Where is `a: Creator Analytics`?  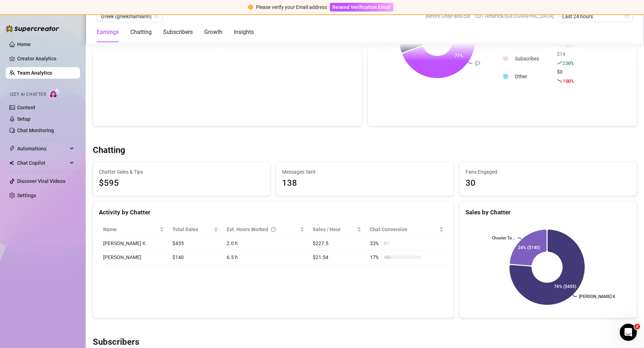 a: Creator Analytics is located at coordinates (46, 59).